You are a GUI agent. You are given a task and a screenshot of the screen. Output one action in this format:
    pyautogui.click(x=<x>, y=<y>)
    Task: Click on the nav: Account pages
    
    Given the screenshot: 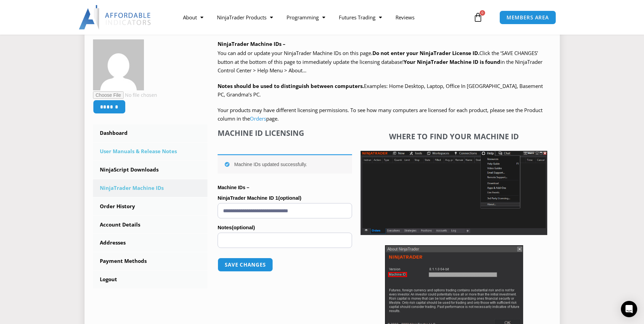 What is the action you would take?
    pyautogui.click(x=150, y=206)
    